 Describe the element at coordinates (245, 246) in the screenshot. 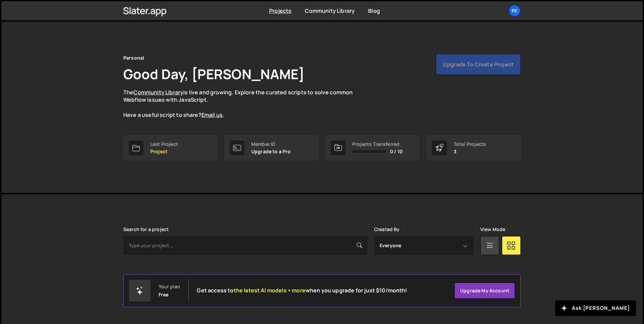

I see `input: Type your project...` at that location.